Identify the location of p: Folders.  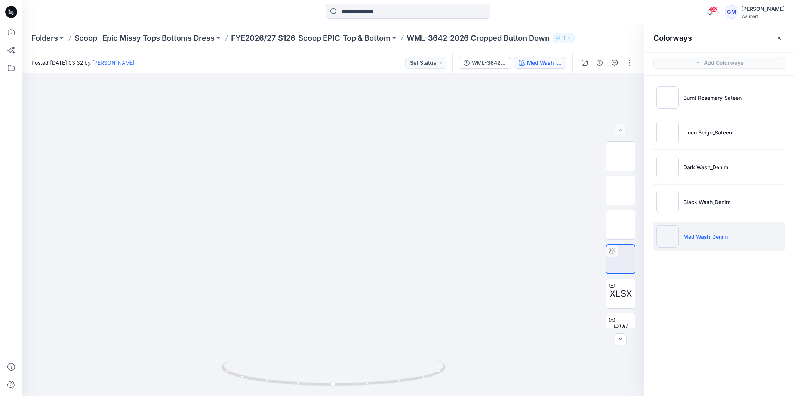
(44, 38).